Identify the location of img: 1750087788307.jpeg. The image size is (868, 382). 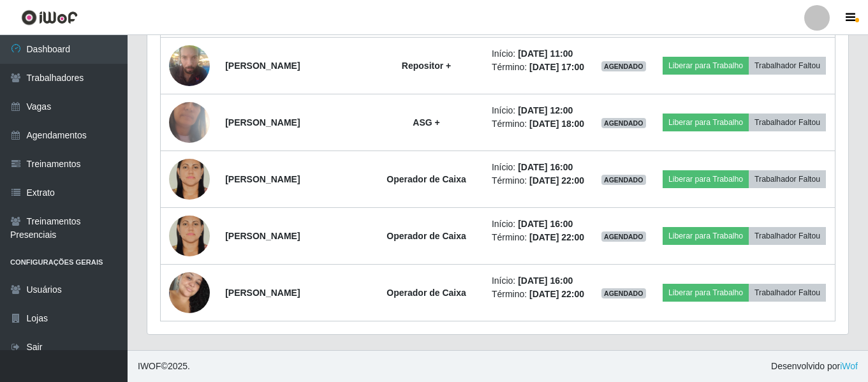
(189, 293).